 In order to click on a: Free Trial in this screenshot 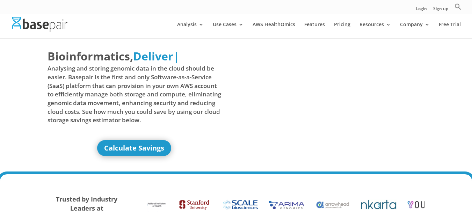, I will do `click(449, 30)`.